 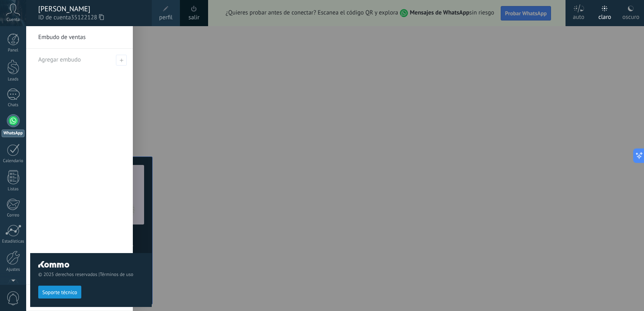 I want to click on div: Calendario, so click(x=13, y=161).